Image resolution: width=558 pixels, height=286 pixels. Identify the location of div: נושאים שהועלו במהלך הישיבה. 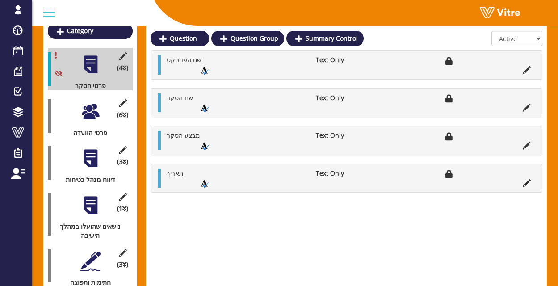
(87, 231).